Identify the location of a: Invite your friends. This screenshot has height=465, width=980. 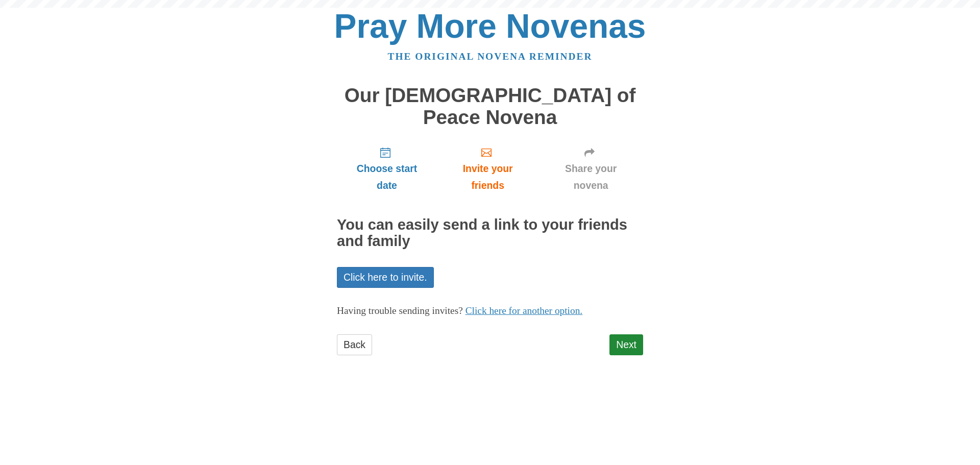
(488, 168).